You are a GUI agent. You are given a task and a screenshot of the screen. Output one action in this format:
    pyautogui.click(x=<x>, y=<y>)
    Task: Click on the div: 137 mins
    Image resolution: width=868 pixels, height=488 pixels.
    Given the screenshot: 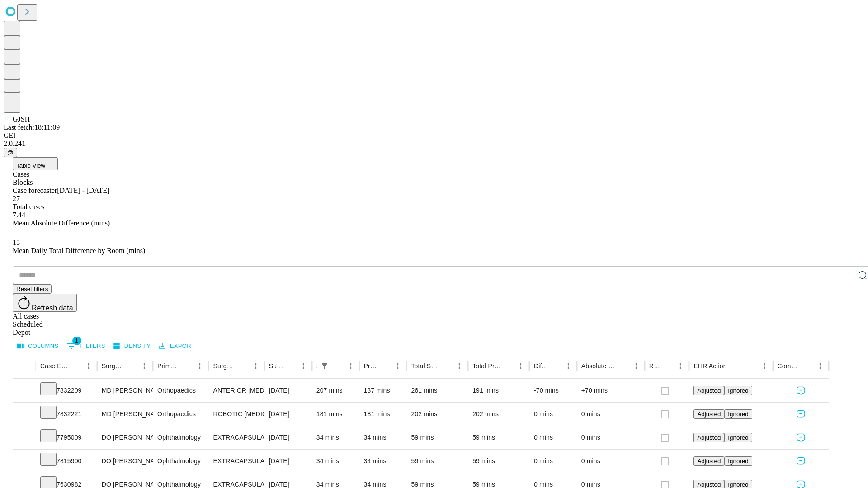 What is the action you would take?
    pyautogui.click(x=383, y=390)
    